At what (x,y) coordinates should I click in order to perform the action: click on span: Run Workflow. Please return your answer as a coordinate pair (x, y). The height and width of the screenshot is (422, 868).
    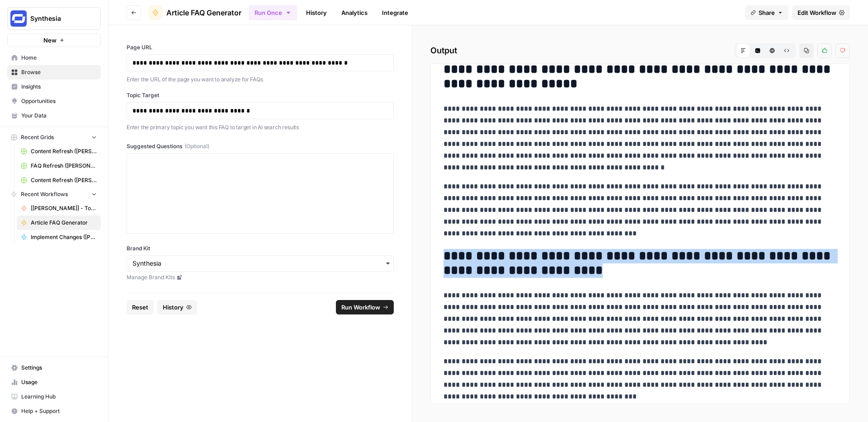
    Looking at the image, I should click on (361, 308).